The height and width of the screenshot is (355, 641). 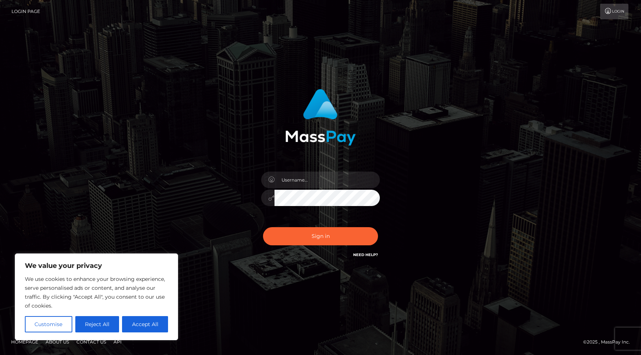 What do you see at coordinates (96, 297) in the screenshot?
I see `div: We value your privacy` at bounding box center [96, 297].